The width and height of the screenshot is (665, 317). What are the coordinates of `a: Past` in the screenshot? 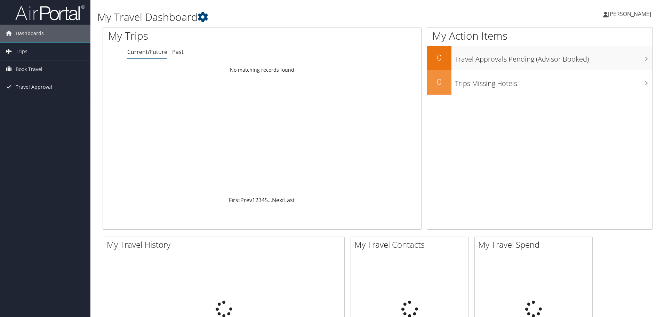 It's located at (178, 52).